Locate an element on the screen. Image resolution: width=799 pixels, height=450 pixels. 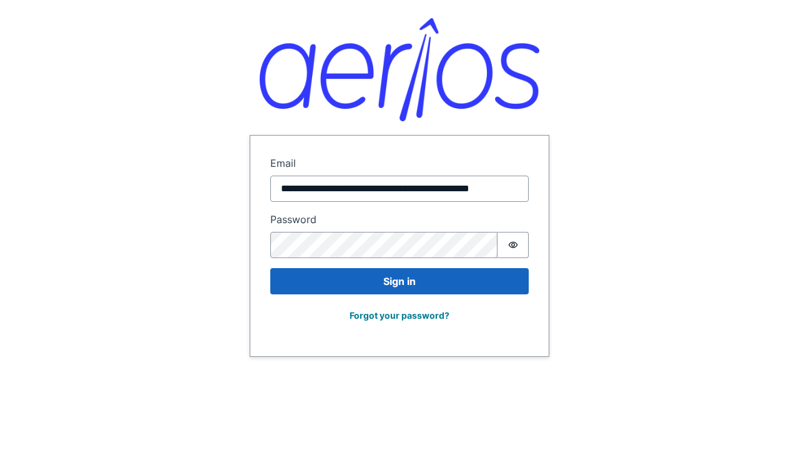
label: Email is located at coordinates (400, 163).